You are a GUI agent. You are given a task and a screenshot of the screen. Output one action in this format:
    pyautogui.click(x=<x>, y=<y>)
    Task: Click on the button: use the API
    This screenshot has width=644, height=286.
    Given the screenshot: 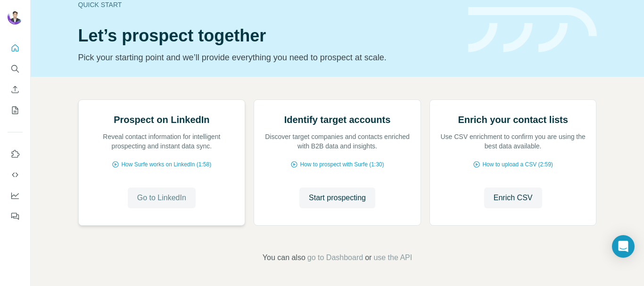 What is the action you would take?
    pyautogui.click(x=393, y=258)
    